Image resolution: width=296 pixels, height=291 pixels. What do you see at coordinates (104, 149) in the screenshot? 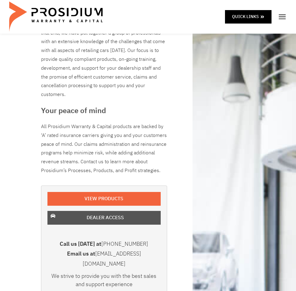
I see `p: All Prosidium Warranty & Capital products are backed by ‘A’ rated insurance carriers giving you a...` at bounding box center [104, 149].